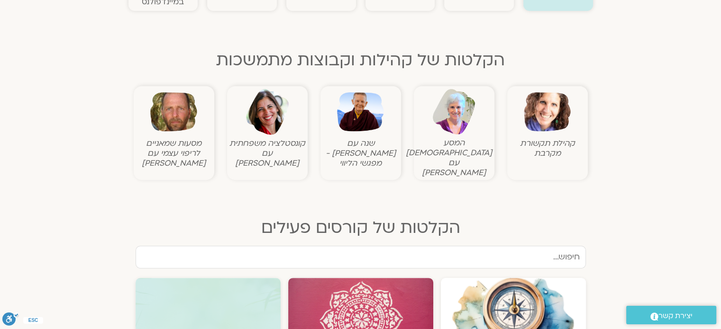 Image resolution: width=721 pixels, height=329 pixels. Describe the element at coordinates (361, 60) in the screenshot. I see `h2: הקלטות של קהילות וקבוצות מתמשכות` at that location.